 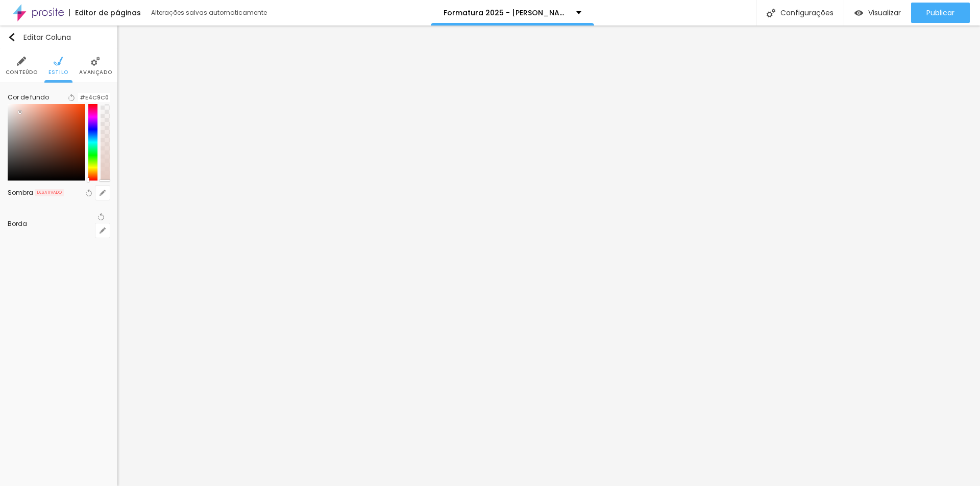 What do you see at coordinates (941, 12) in the screenshot?
I see `span: Publicar` at bounding box center [941, 12].